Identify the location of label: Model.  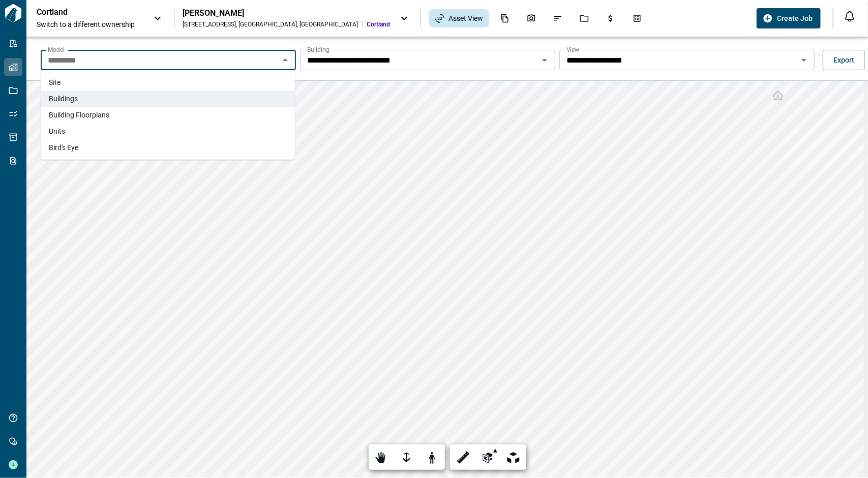
(56, 50).